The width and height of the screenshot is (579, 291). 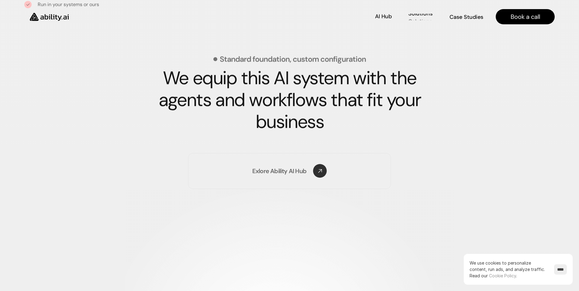 I want to click on a: Case Studies, so click(x=467, y=17).